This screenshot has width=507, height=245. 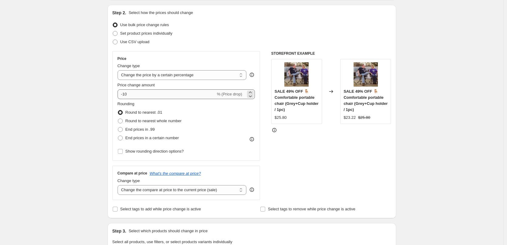 What do you see at coordinates (161, 209) in the screenshot?
I see `span: Select tags to add while price change is active` at bounding box center [161, 209].